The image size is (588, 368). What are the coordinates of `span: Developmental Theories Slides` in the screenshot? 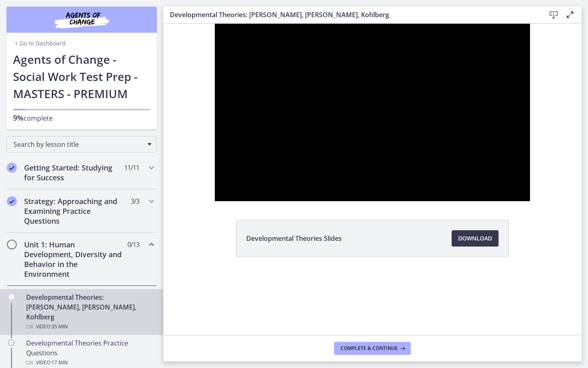 It's located at (294, 238).